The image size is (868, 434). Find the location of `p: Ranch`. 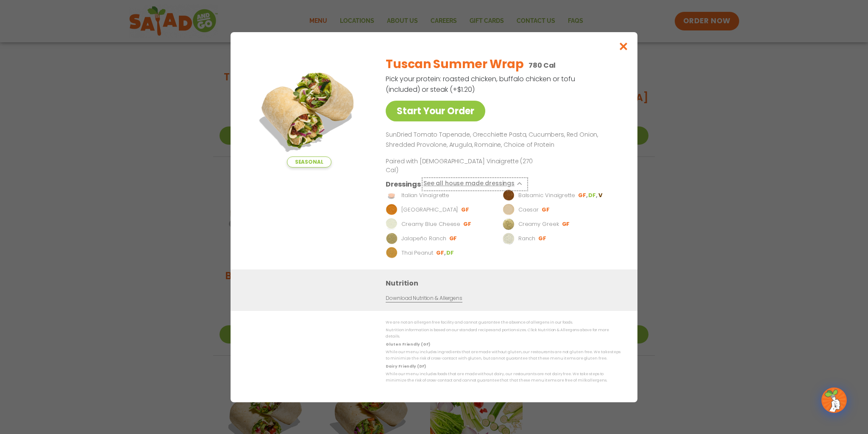

p: Ranch is located at coordinates (526, 238).